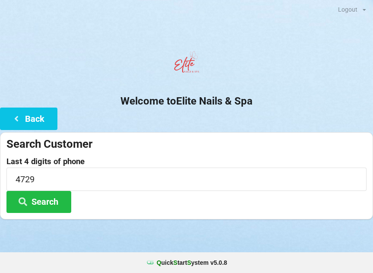 This screenshot has height=273, width=373. Describe the element at coordinates (150, 263) in the screenshot. I see `img: favicon.ico` at that location.